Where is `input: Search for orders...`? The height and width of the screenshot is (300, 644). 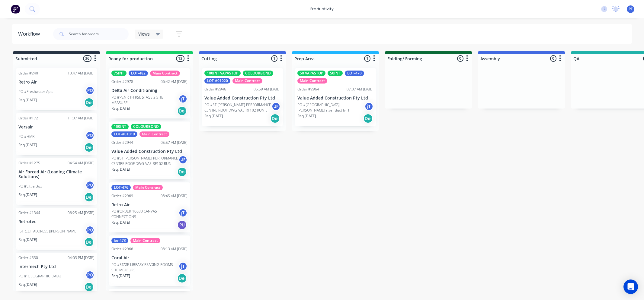 input: Search for orders... is located at coordinates (99, 34).